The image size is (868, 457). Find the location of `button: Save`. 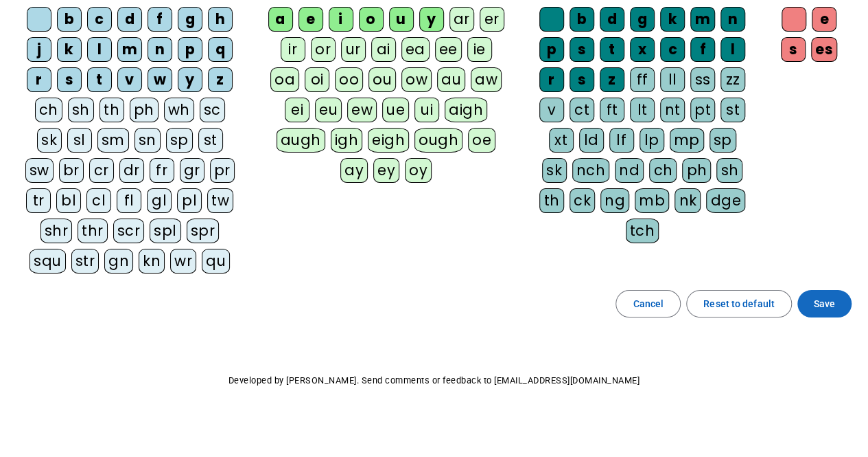

button: Save is located at coordinates (824, 303).